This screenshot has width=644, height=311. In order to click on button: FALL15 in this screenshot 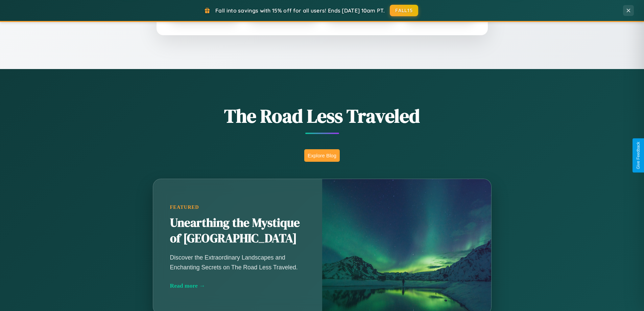, I will do `click(404, 10)`.